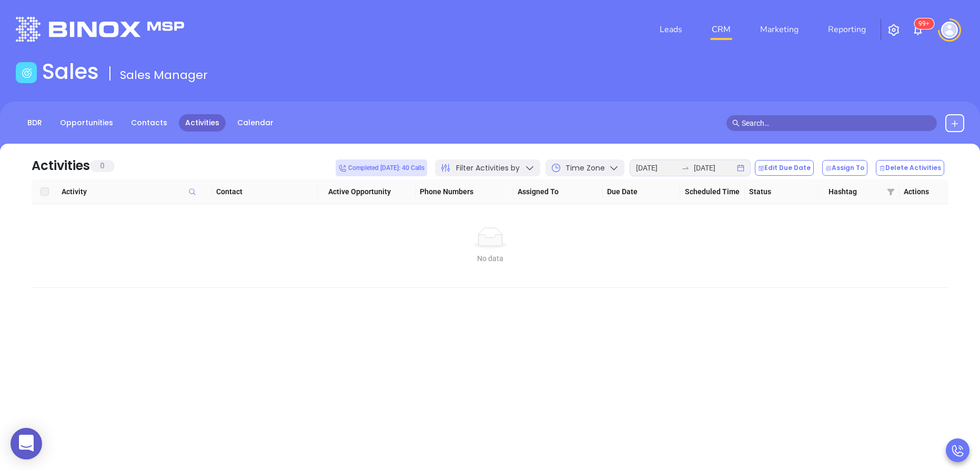  I want to click on a: Leads, so click(671, 29).